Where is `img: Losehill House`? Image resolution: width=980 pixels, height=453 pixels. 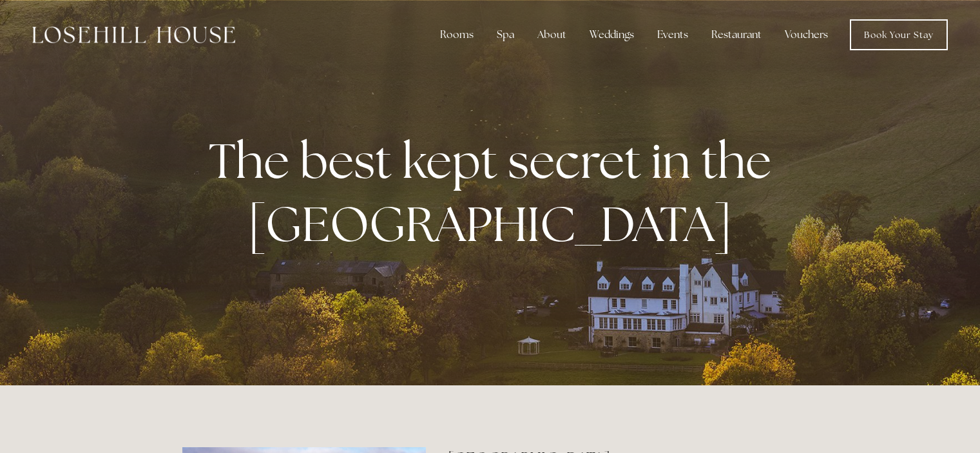
img: Losehill House is located at coordinates (134, 35).